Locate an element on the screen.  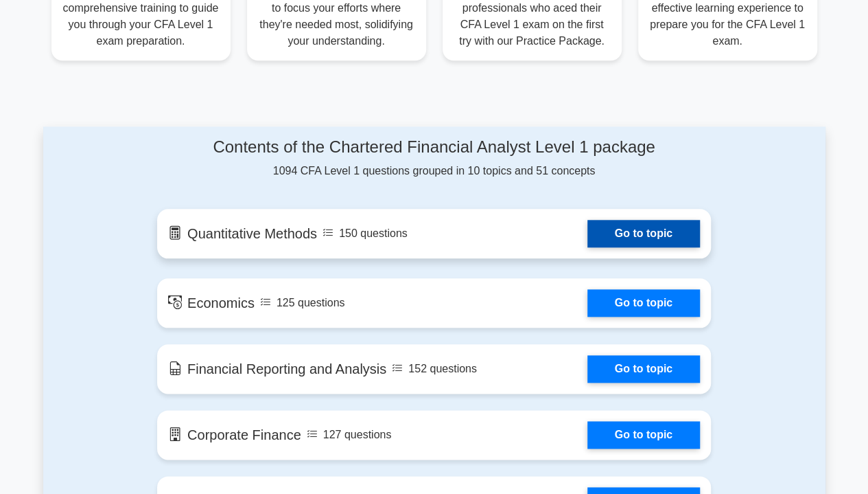
h4: Contents of the Chartered Financial Analyst Level 1 package is located at coordinates (434, 147).